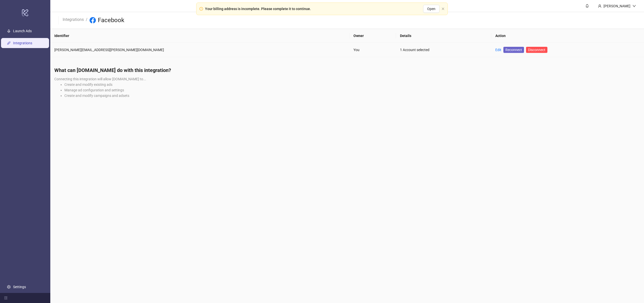 The image size is (644, 303). I want to click on a: Settings, so click(19, 287).